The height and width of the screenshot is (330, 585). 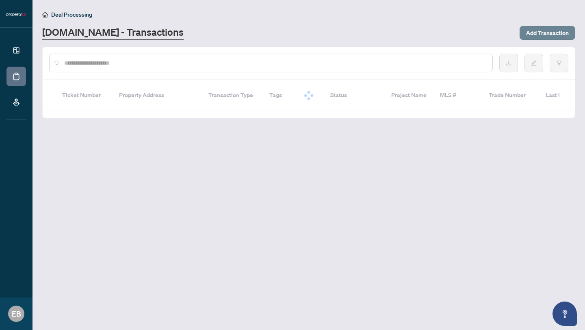 I want to click on button: Open asap, so click(x=565, y=314).